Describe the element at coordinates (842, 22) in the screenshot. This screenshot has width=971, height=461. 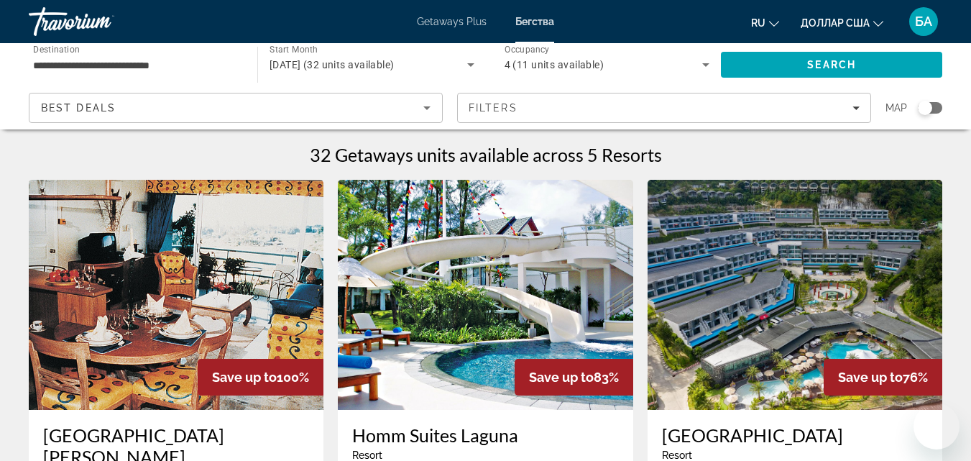
I see `button: Изменить валюту` at that location.